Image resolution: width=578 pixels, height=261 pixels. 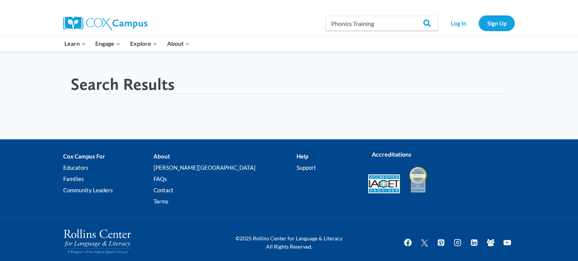 I want to click on a: Community Leaders, so click(x=108, y=190).